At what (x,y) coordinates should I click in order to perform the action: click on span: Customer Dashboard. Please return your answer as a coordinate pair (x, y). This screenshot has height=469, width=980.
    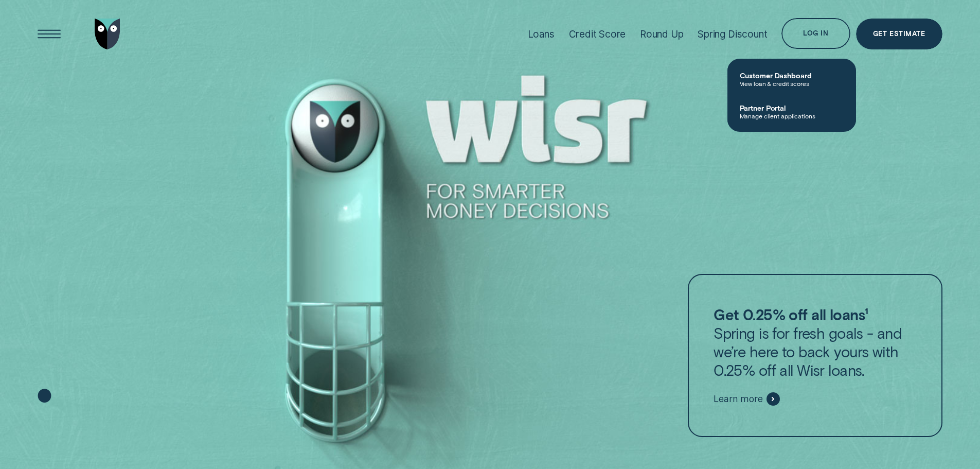
    Looking at the image, I should click on (792, 75).